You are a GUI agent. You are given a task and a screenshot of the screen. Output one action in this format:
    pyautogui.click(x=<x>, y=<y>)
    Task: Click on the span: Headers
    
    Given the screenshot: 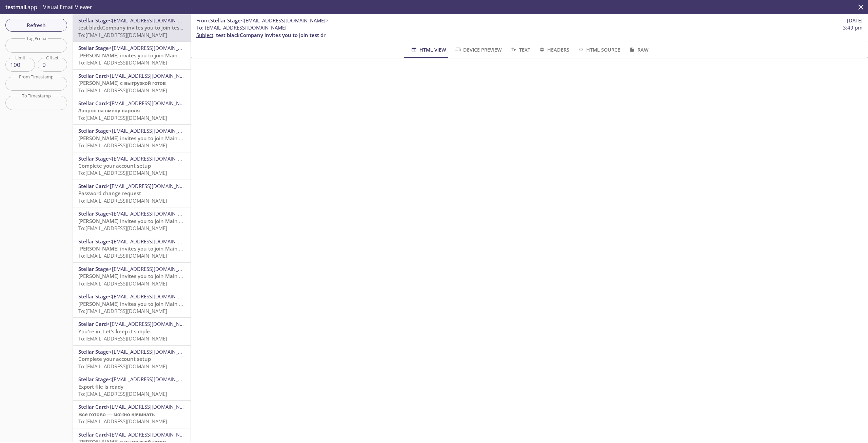 What is the action you would take?
    pyautogui.click(x=554, y=50)
    